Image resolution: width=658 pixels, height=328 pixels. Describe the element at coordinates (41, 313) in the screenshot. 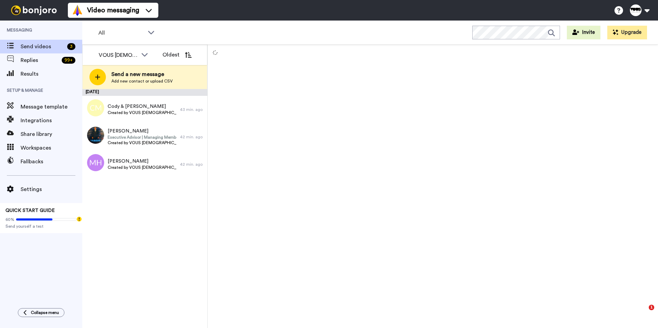

I see `button: Collapse menu` at that location.